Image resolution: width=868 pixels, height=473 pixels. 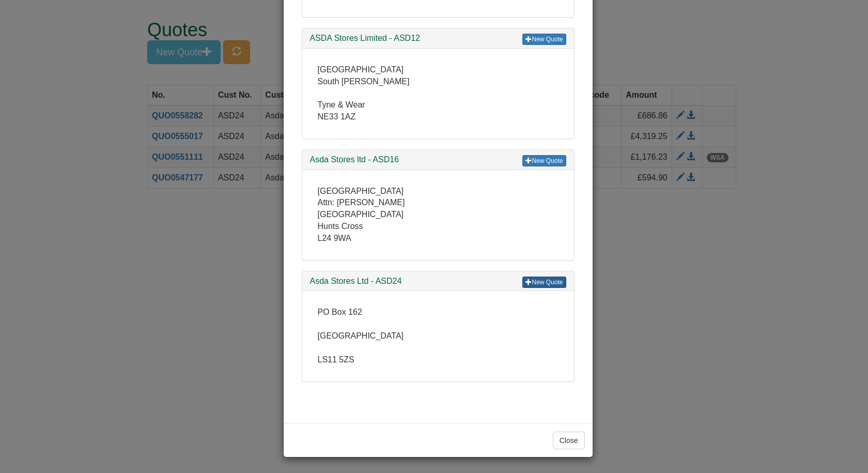 I want to click on span: NE33 1AZ, so click(x=337, y=116).